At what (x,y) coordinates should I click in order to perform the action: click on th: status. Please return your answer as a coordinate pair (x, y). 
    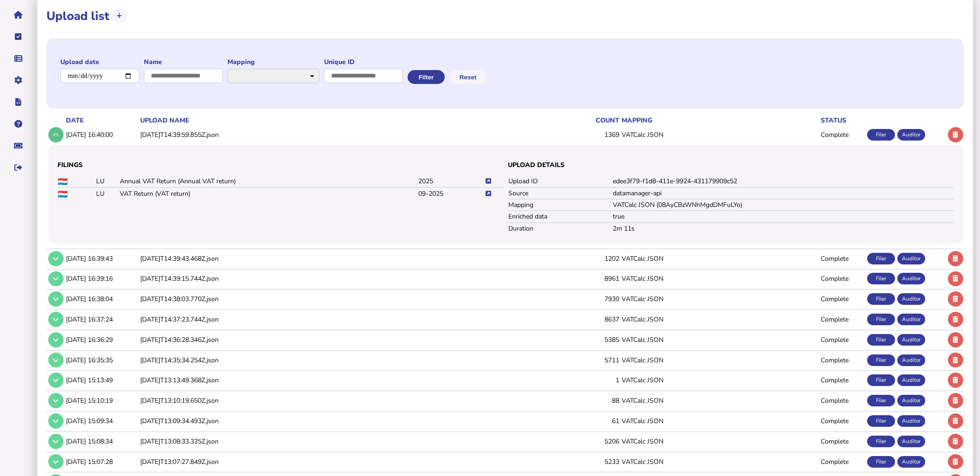
    Looking at the image, I should click on (842, 121).